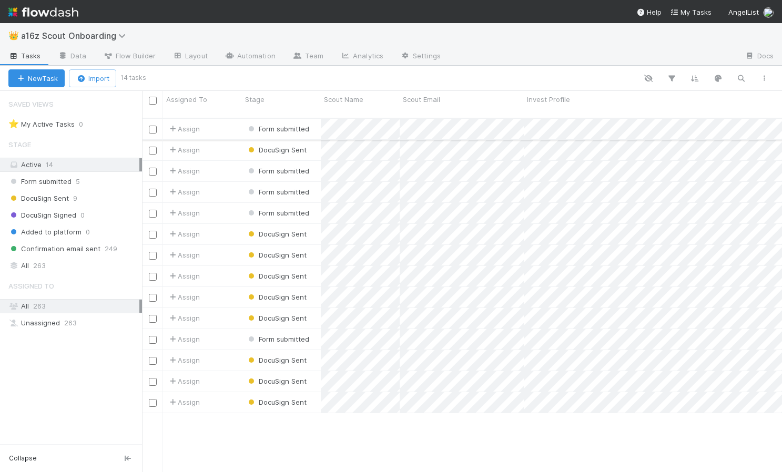  What do you see at coordinates (190, 57) in the screenshot?
I see `a: Layout` at bounding box center [190, 57].